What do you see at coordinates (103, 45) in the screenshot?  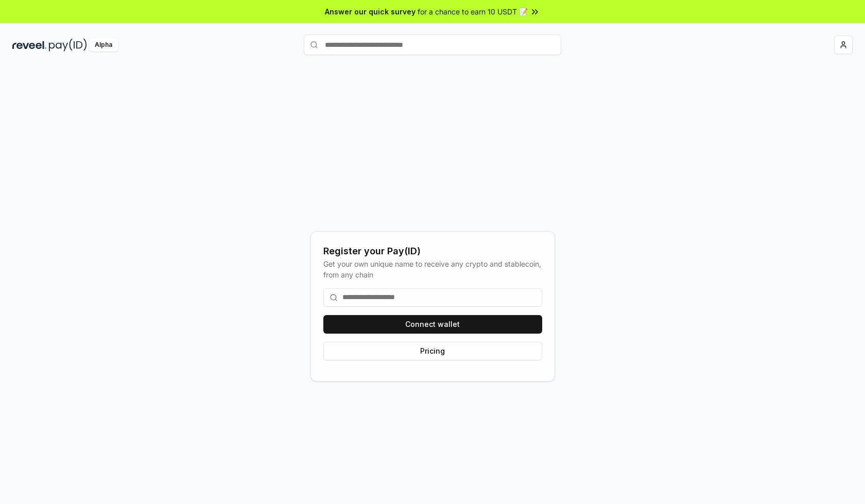 I see `div: Alpha` at bounding box center [103, 45].